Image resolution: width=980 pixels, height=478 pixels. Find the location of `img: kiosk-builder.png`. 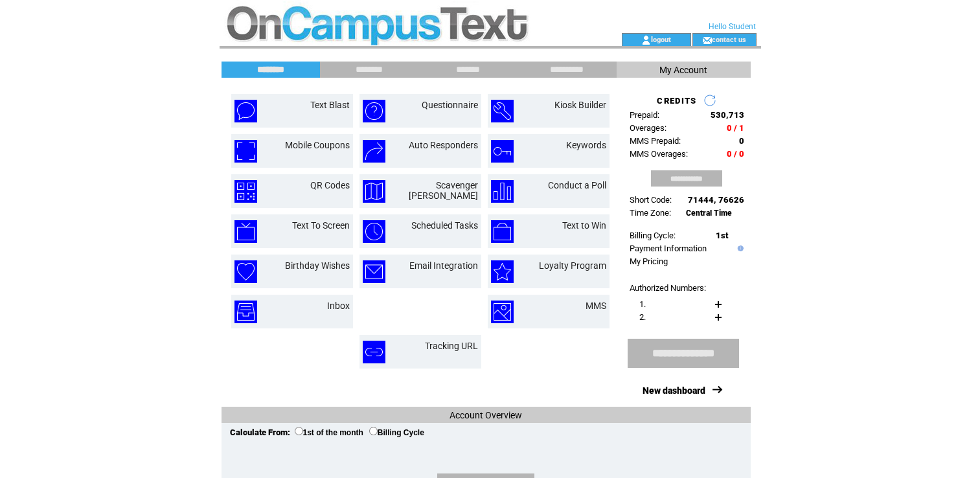

img: kiosk-builder.png is located at coordinates (502, 111).